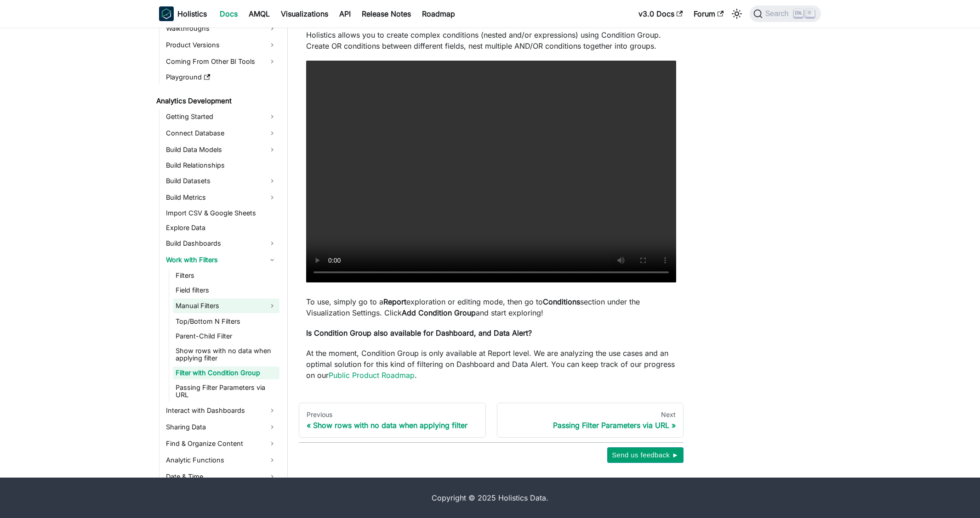 The image size is (980, 518). I want to click on a: Product Versions, so click(221, 45).